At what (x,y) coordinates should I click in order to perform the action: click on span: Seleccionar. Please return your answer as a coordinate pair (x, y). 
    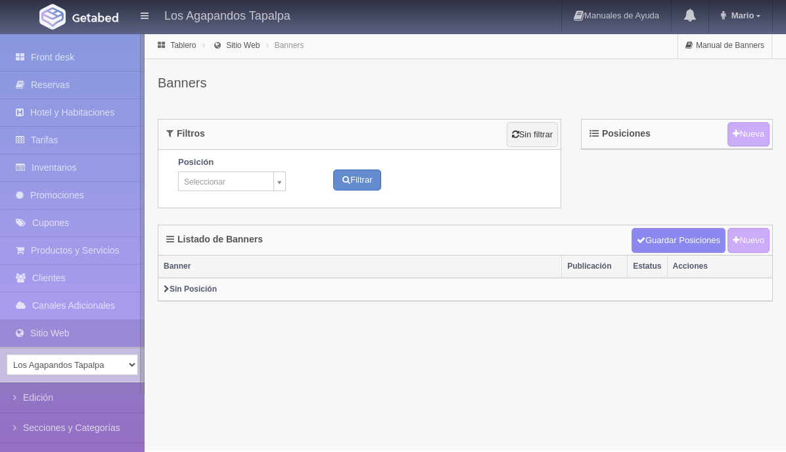
    Looking at the image, I should click on (226, 182).